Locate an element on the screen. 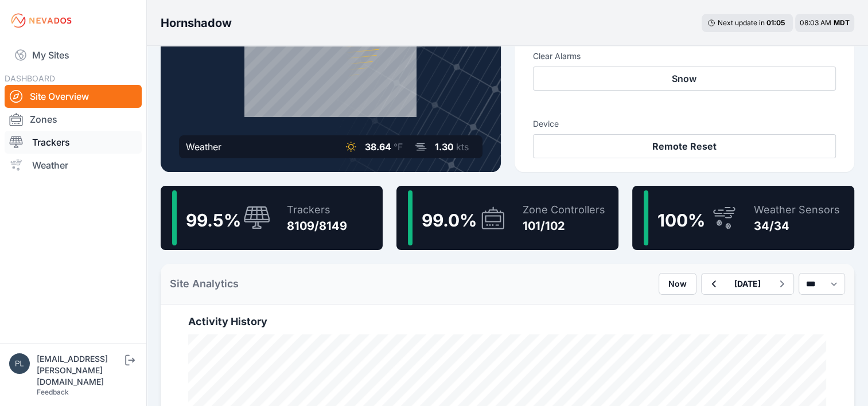 The image size is (868, 406). img: plsmith@sundt.com is located at coordinates (19, 364).